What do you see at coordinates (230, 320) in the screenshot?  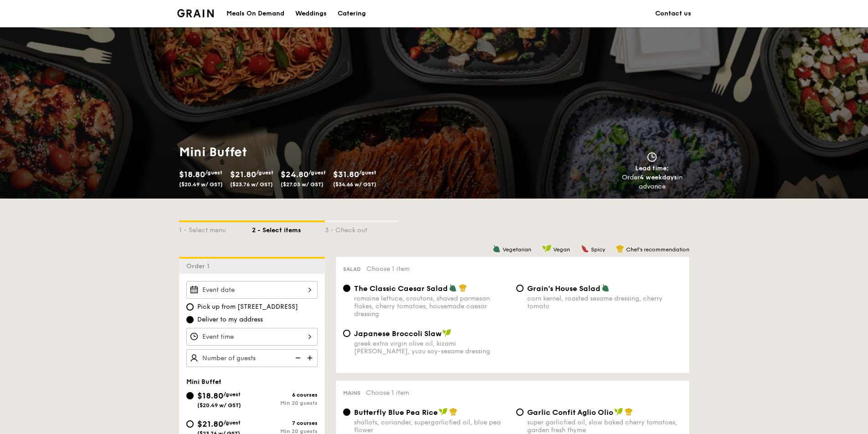 I see `span: Deliver to my address` at bounding box center [230, 320].